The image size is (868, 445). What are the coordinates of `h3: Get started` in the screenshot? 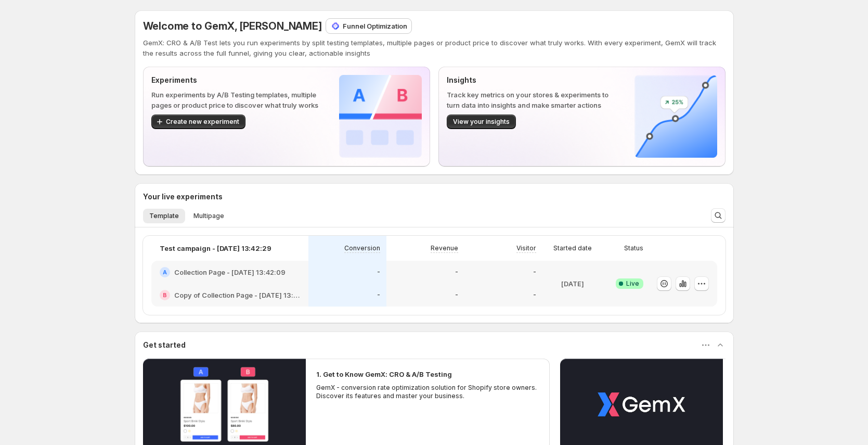 It's located at (164, 345).